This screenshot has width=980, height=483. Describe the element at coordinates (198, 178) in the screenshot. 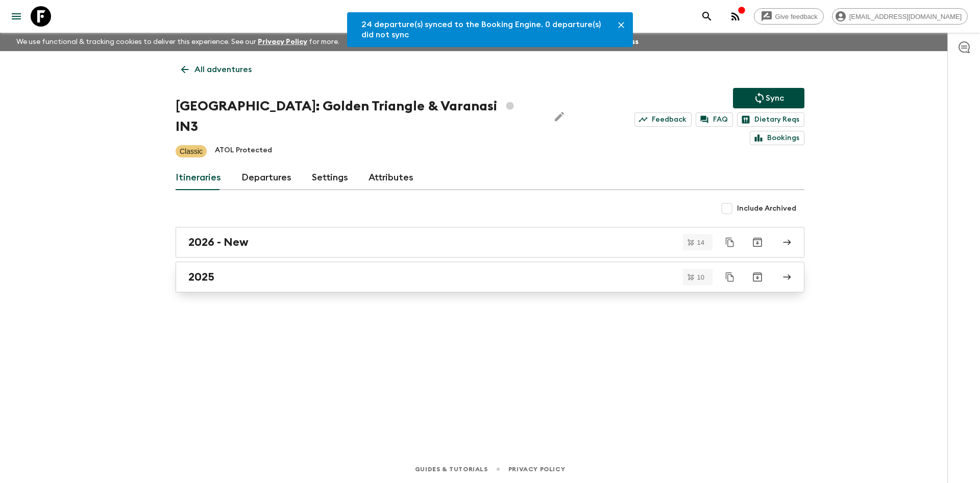

I see `a: Itineraries` at that location.